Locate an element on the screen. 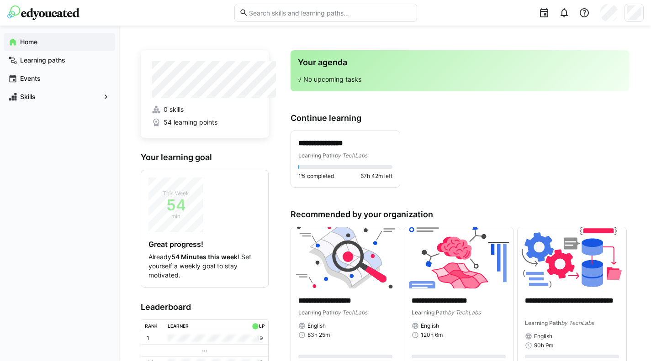  h3: Continue learning is located at coordinates (459, 118).